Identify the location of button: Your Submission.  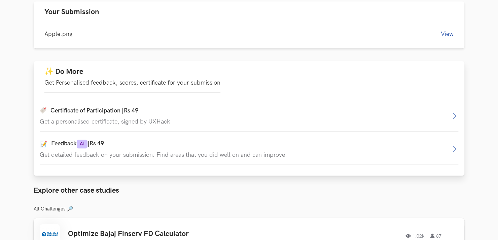
(249, 12).